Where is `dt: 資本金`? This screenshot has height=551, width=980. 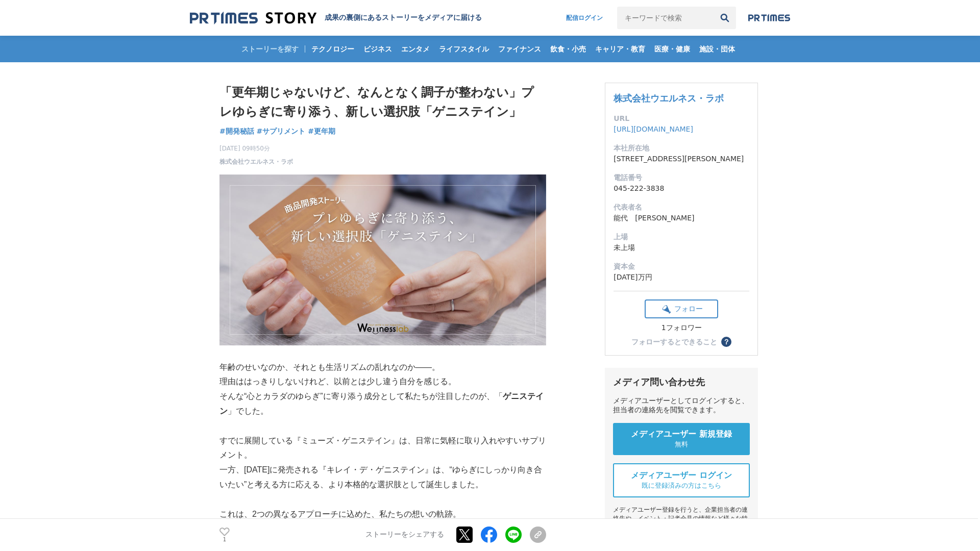 dt: 資本金 is located at coordinates (682, 266).